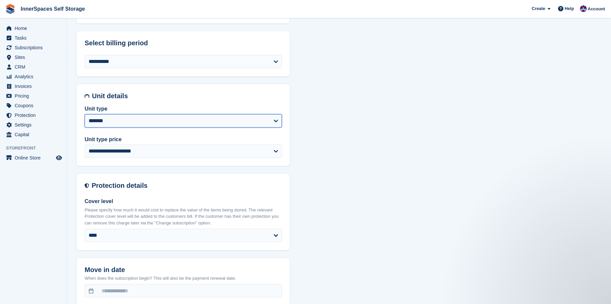 The image size is (611, 304). Describe the element at coordinates (35, 28) in the screenshot. I see `span: Home` at that location.